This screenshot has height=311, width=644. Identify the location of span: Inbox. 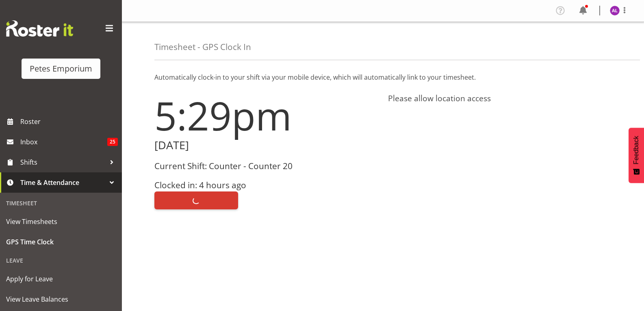
(64, 142).